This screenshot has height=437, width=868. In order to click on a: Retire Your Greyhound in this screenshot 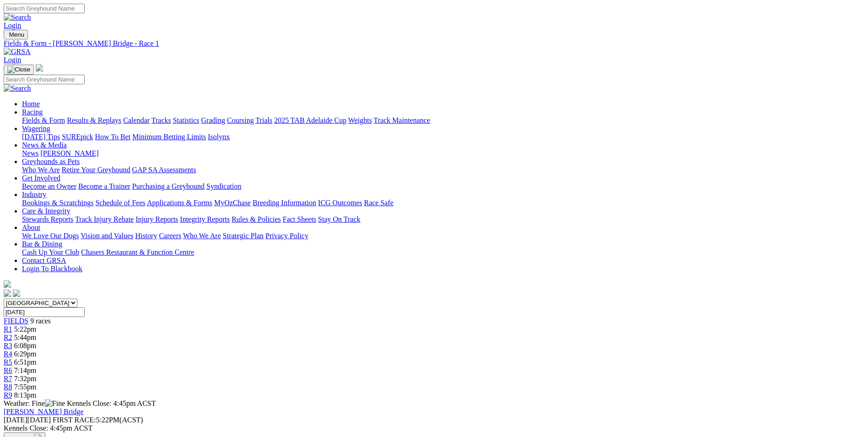, I will do `click(96, 169)`.